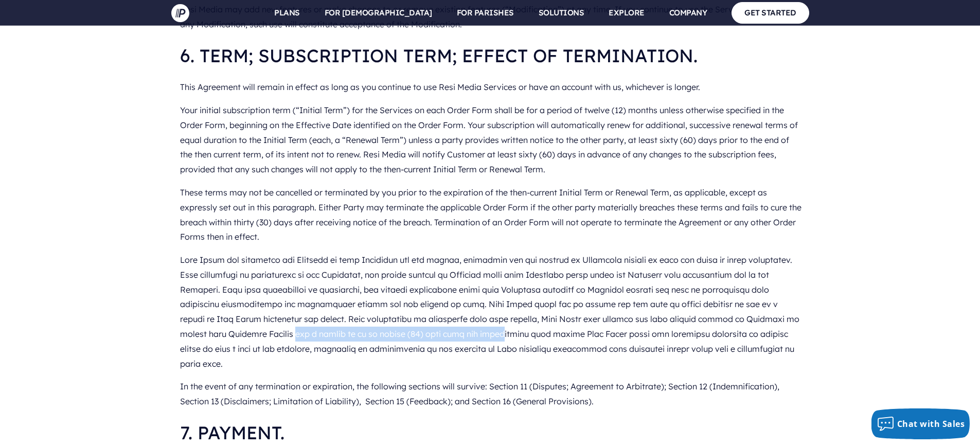 The height and width of the screenshot is (447, 980). Describe the element at coordinates (490, 140) in the screenshot. I see `p: Your initial subscription term (“Initial Term”) for the Services on each Order Form shall be for ...` at that location.